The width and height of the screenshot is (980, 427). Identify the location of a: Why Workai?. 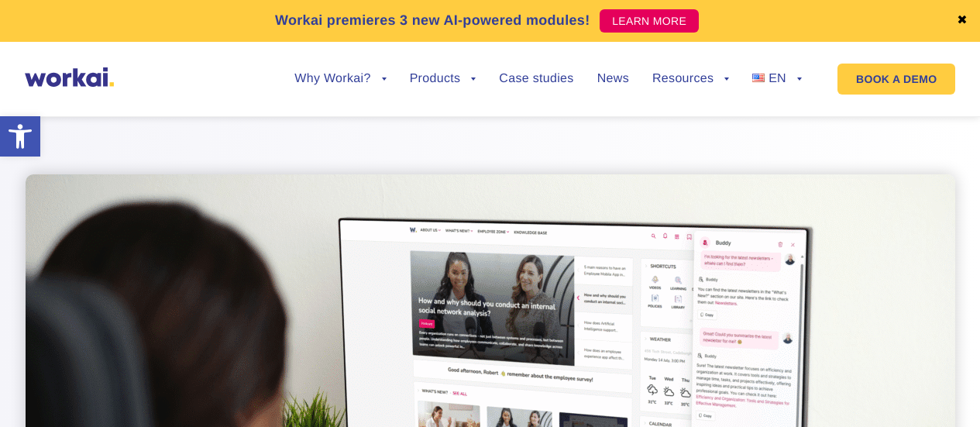
(340, 79).